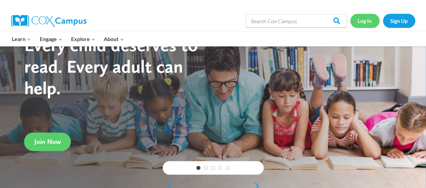  Describe the element at coordinates (111, 66) in the screenshot. I see `strong: Every child deserves to read. Every adult can help.` at that location.